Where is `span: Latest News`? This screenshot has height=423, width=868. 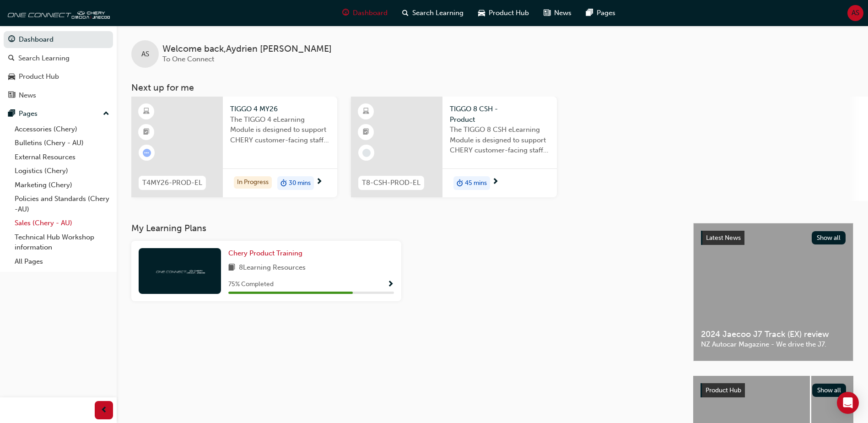 span: Latest News is located at coordinates (723, 237).